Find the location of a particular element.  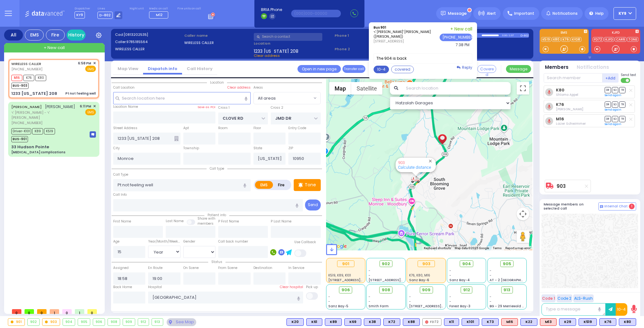

img: message.svg is located at coordinates (443, 14).